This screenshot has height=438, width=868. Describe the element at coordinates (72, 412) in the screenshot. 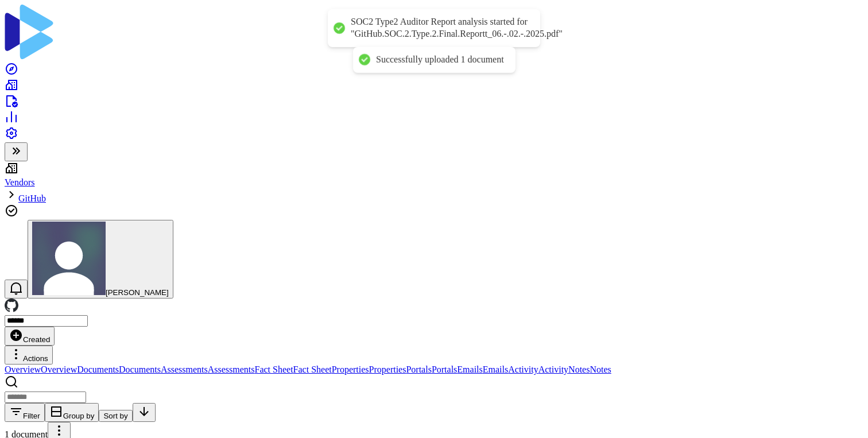

I see `button: Group by` at that location.